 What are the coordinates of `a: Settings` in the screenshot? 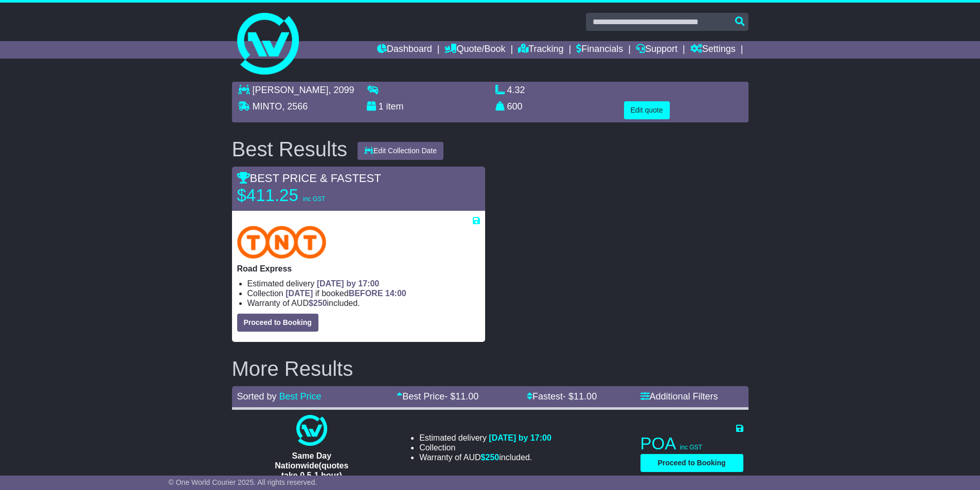 It's located at (713, 50).